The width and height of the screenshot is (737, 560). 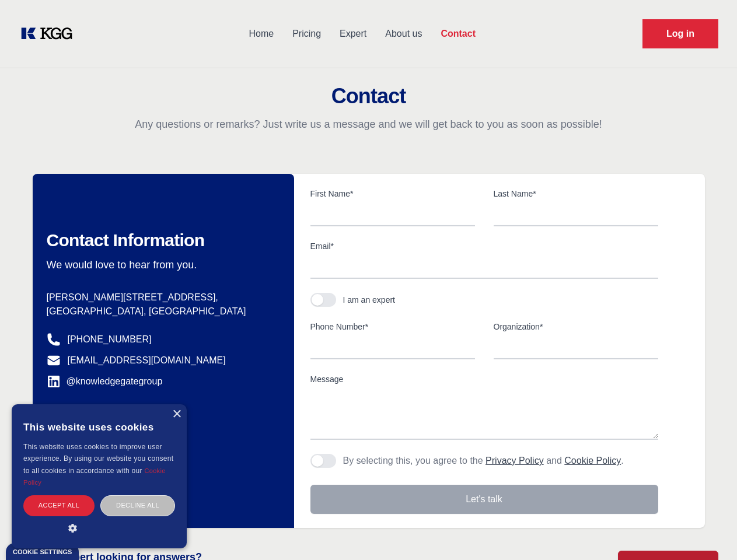 What do you see at coordinates (484, 500) in the screenshot?
I see `button: Let's talk` at bounding box center [484, 500].